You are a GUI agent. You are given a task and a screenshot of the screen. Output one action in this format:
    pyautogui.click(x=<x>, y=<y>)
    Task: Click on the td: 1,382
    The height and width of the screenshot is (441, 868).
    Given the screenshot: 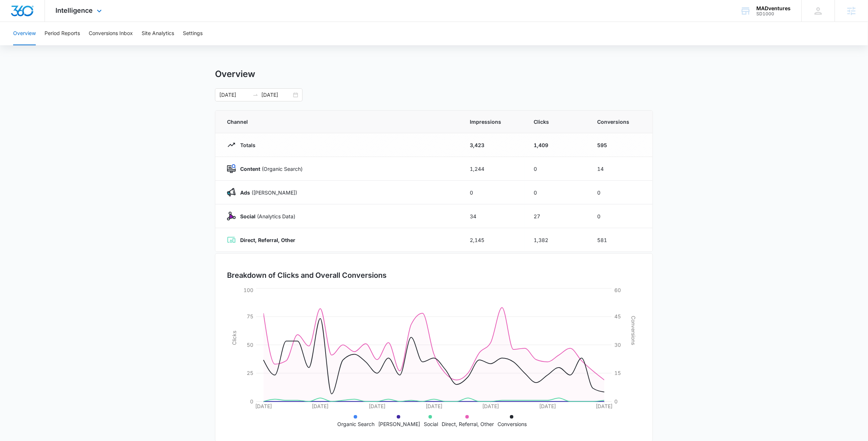 What is the action you would take?
    pyautogui.click(x=557, y=240)
    